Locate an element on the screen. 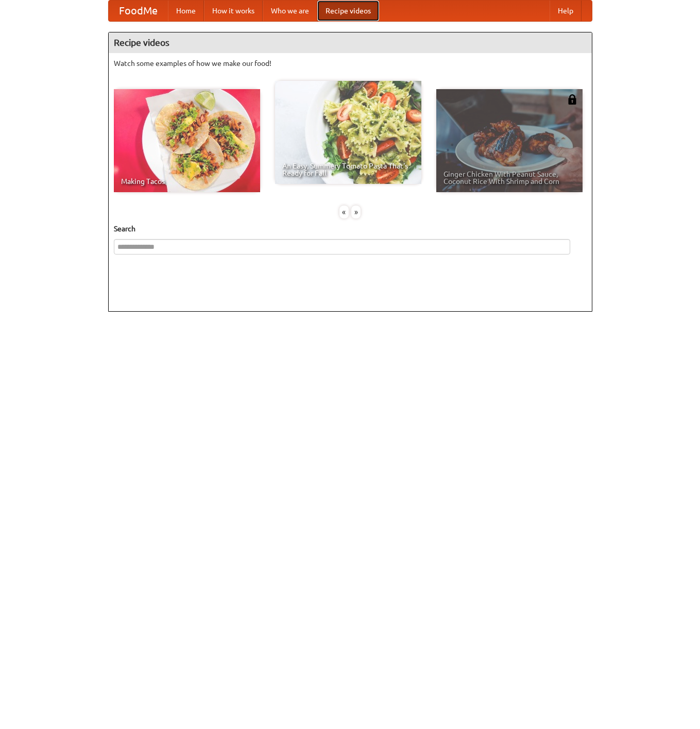  a: Recipe videos is located at coordinates (348, 11).